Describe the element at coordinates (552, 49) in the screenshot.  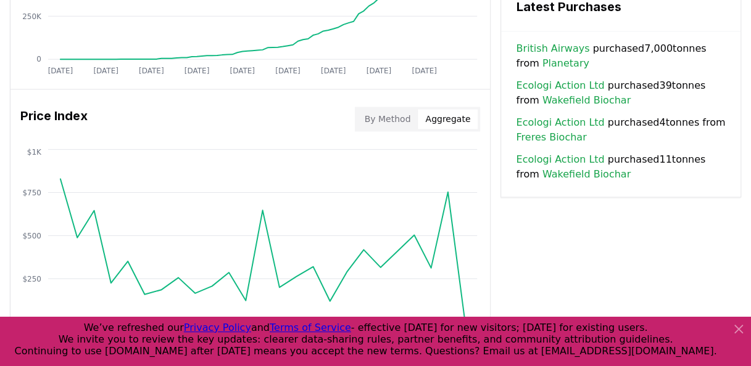
I see `a: British Airways` at that location.